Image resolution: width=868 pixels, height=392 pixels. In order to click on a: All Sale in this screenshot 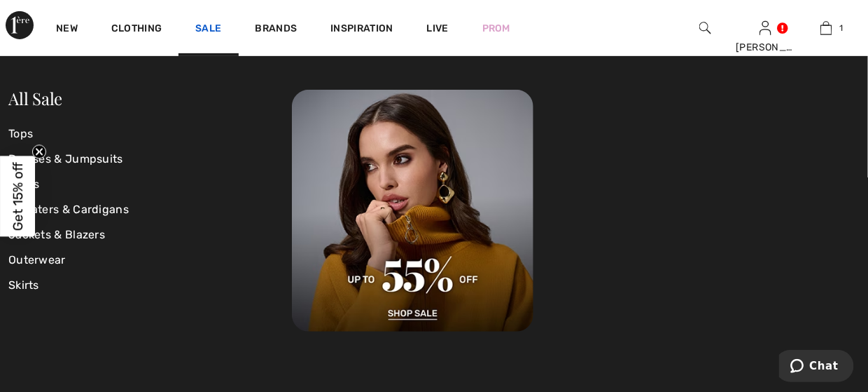, I will do `click(35, 98)`.